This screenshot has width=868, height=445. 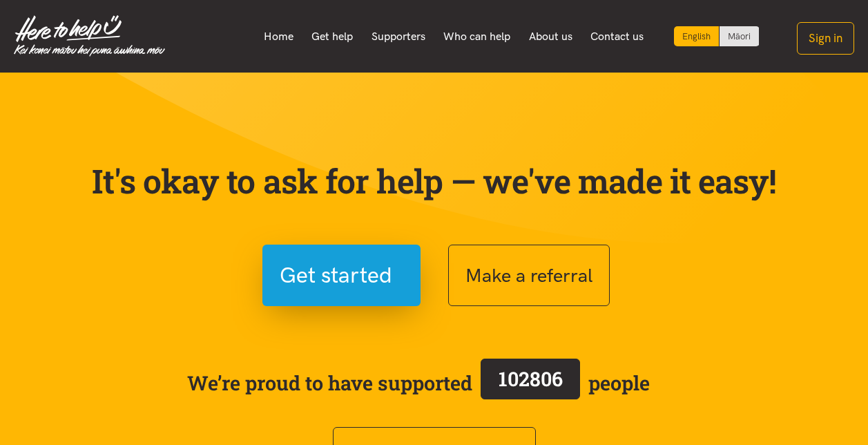 What do you see at coordinates (531, 378) in the screenshot?
I see `span: 102806` at bounding box center [531, 378].